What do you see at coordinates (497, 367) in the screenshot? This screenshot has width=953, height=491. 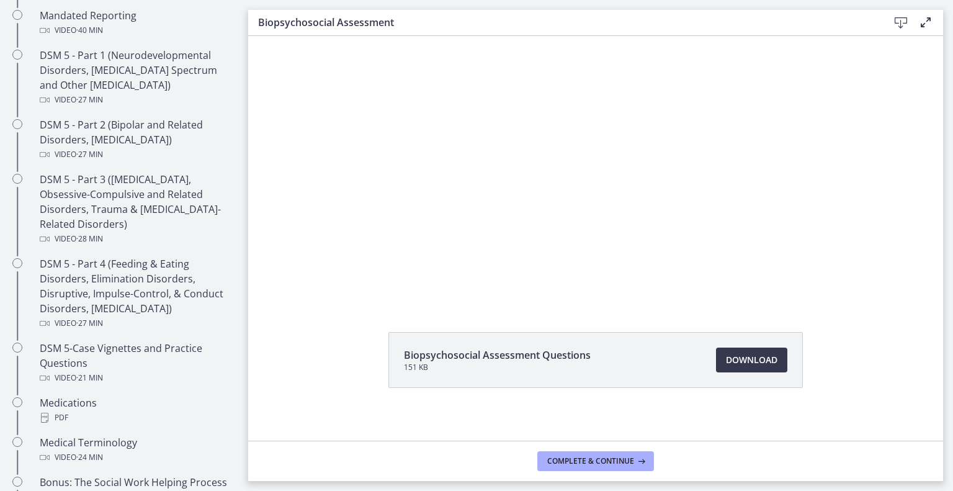 I see `span: 151 KB` at bounding box center [497, 367].